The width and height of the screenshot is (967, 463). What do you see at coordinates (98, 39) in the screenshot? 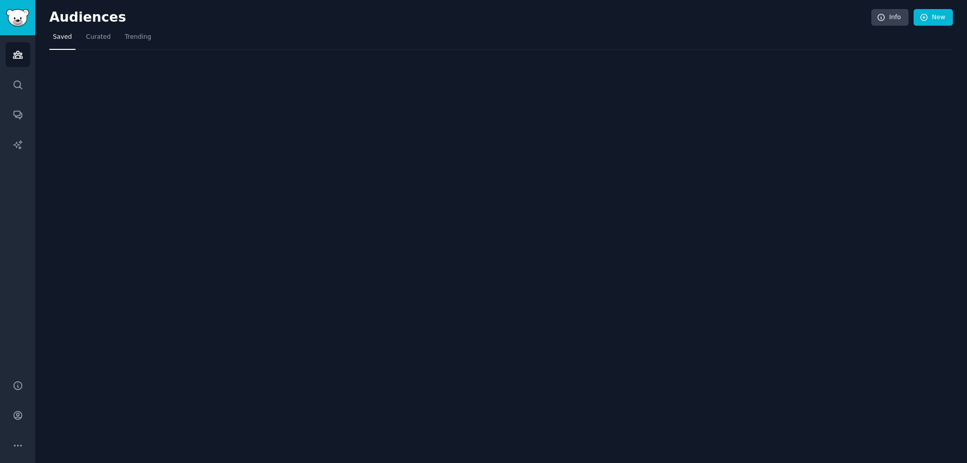
I see `a: Curated` at bounding box center [98, 39].